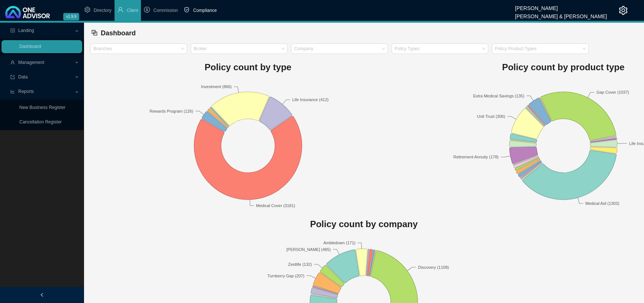  Describe the element at coordinates (476, 157) in the screenshot. I see `text: Retirement Annuity (178)` at that location.